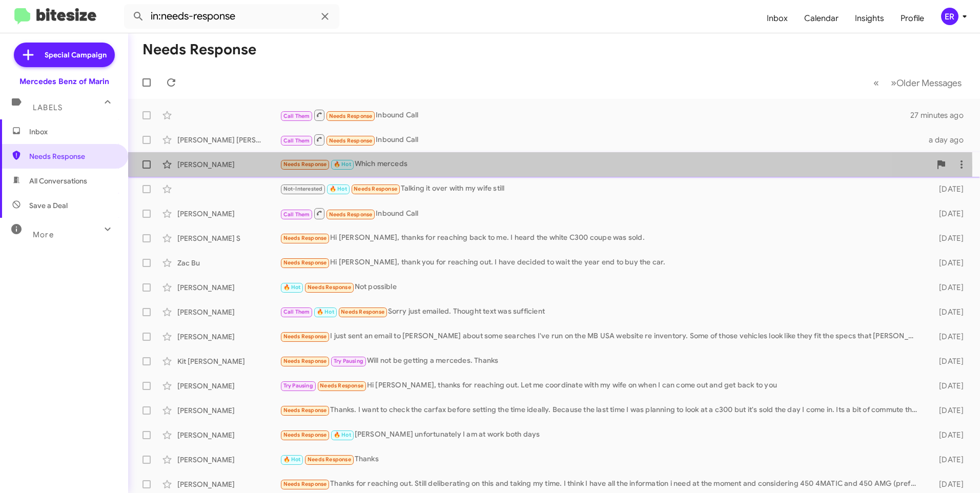  Describe the element at coordinates (601, 287) in the screenshot. I see `div: Not possible` at that location.